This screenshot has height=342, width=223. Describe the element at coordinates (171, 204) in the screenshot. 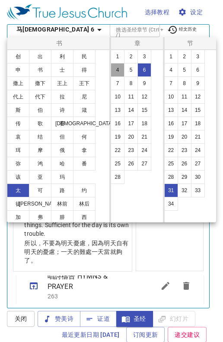

I see `button: 34` at that location.